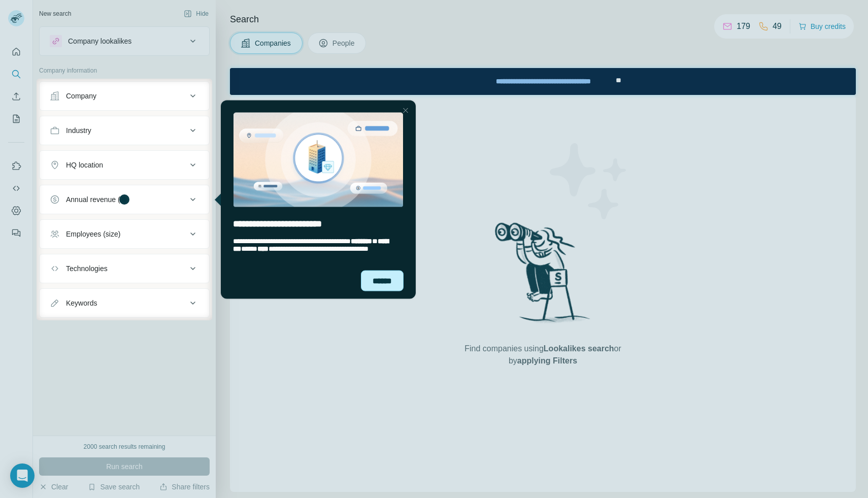 This screenshot has width=868, height=498. What do you see at coordinates (79, 130) in the screenshot?
I see `div: Industry` at bounding box center [79, 130].